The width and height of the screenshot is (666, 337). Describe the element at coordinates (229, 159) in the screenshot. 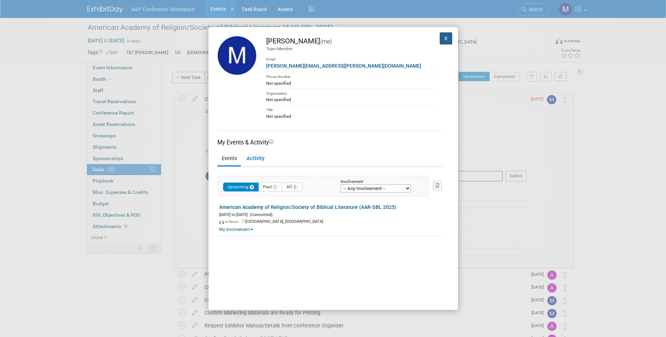

I see `a: Events` at that location.